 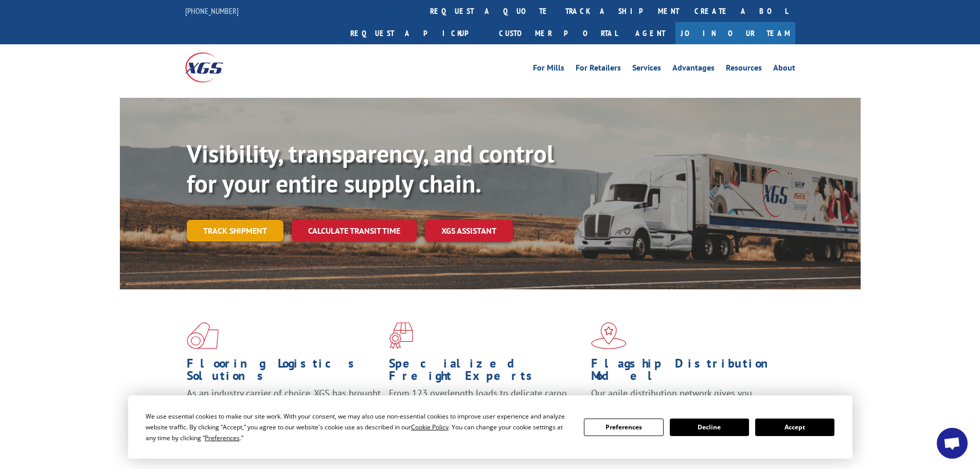 I want to click on button: Decline, so click(x=709, y=428).